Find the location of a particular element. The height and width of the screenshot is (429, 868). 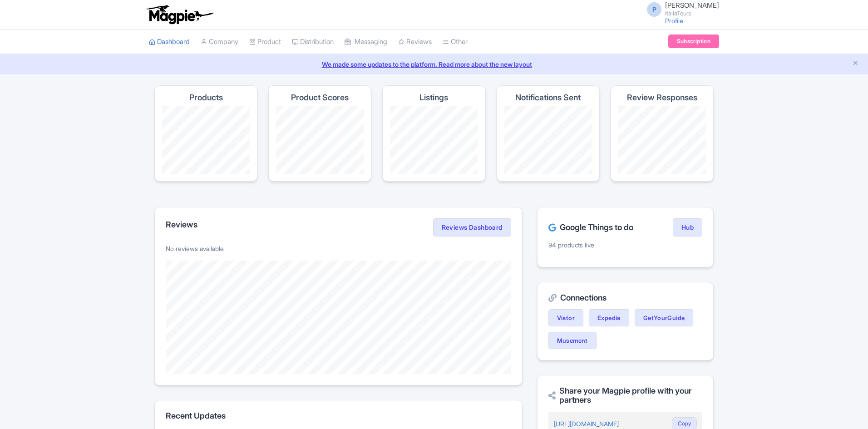

h2: Recent Updates is located at coordinates (338, 415).